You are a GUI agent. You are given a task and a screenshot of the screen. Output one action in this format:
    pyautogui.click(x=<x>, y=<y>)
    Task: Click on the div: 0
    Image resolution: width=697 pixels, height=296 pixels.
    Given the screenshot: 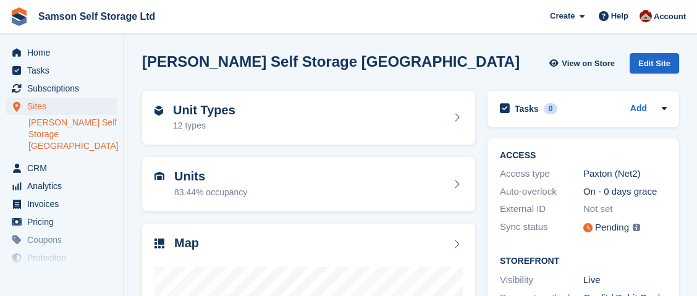 What is the action you would take?
    pyautogui.click(x=550, y=109)
    